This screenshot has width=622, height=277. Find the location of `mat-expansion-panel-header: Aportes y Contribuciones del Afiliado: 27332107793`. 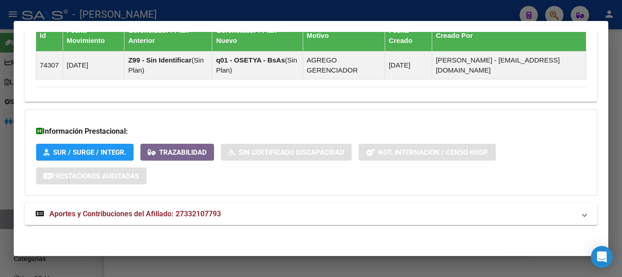

mat-expansion-panel-header: Aportes y Contribuciones del Afiliado: 27332107793 is located at coordinates (311, 214).